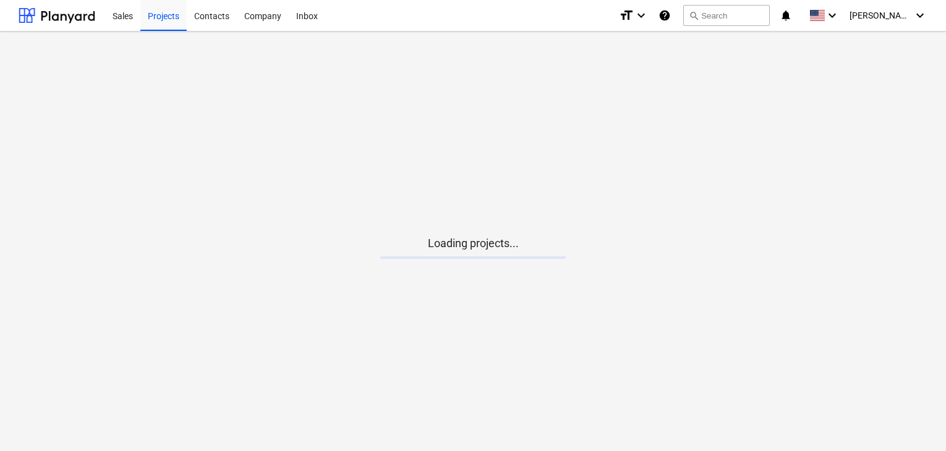 This screenshot has height=451, width=946. Describe the element at coordinates (627, 15) in the screenshot. I see `i: format_size` at that location.